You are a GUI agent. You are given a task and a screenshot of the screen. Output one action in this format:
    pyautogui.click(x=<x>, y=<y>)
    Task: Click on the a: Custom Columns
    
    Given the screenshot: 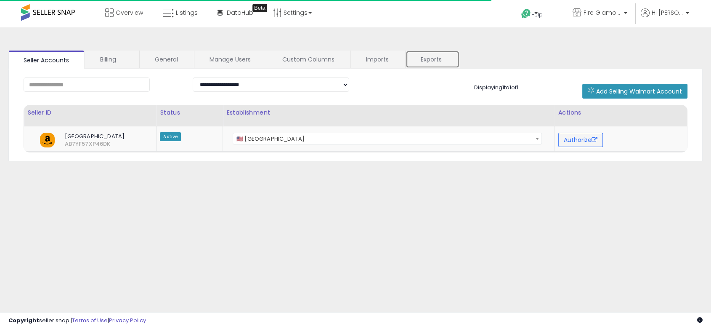 What is the action you would take?
    pyautogui.click(x=308, y=59)
    